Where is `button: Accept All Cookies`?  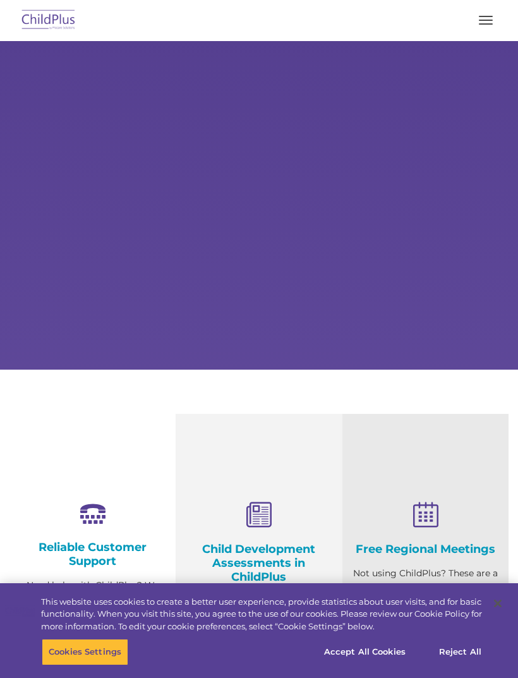 button: Accept All Cookies is located at coordinates (365, 652).